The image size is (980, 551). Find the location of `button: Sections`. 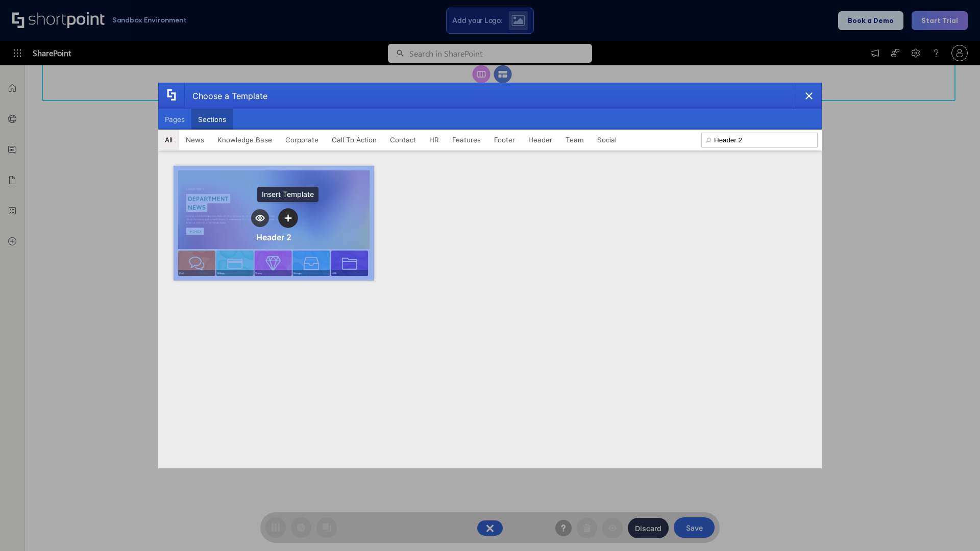

button: Sections is located at coordinates (212, 119).